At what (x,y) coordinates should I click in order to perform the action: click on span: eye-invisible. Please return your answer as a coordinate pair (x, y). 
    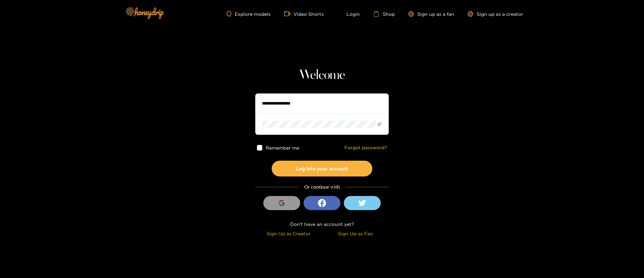
    Looking at the image, I should click on (379, 124).